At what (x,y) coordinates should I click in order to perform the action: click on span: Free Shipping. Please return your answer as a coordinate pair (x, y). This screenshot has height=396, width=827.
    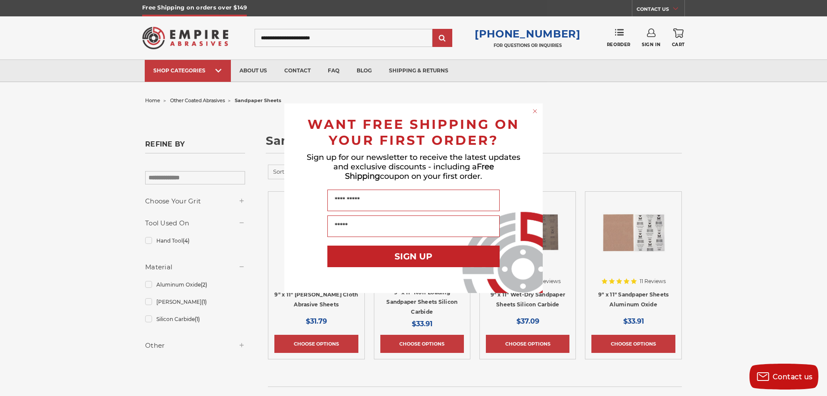
    Looking at the image, I should click on (419, 171).